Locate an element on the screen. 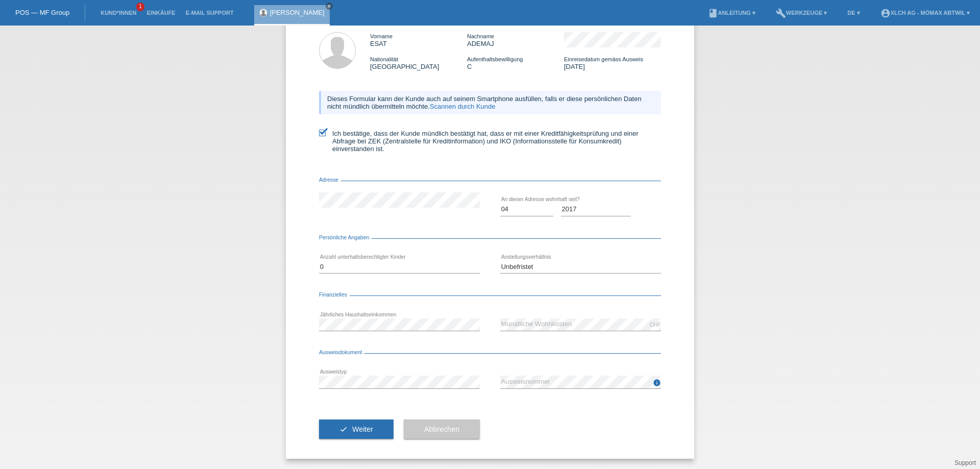 The height and width of the screenshot is (469, 980). i: close is located at coordinates (329, 6).